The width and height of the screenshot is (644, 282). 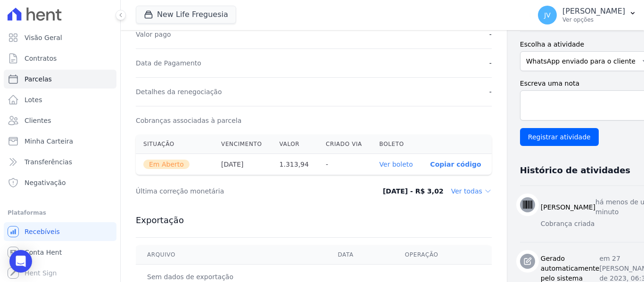 I want to click on dt: Cobranças associadas à parcela, so click(x=188, y=120).